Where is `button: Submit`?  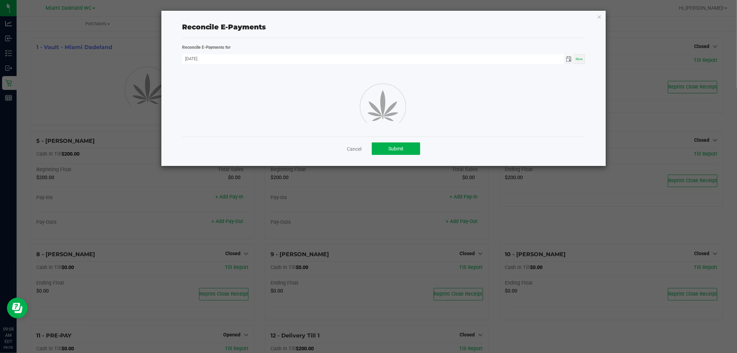 button: Submit is located at coordinates (396, 149).